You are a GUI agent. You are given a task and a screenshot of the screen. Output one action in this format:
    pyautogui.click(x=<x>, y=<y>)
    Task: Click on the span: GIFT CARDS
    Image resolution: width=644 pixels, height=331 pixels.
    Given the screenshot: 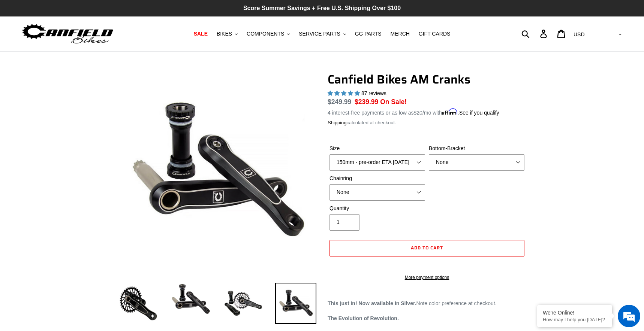 What is the action you would take?
    pyautogui.click(x=434, y=34)
    